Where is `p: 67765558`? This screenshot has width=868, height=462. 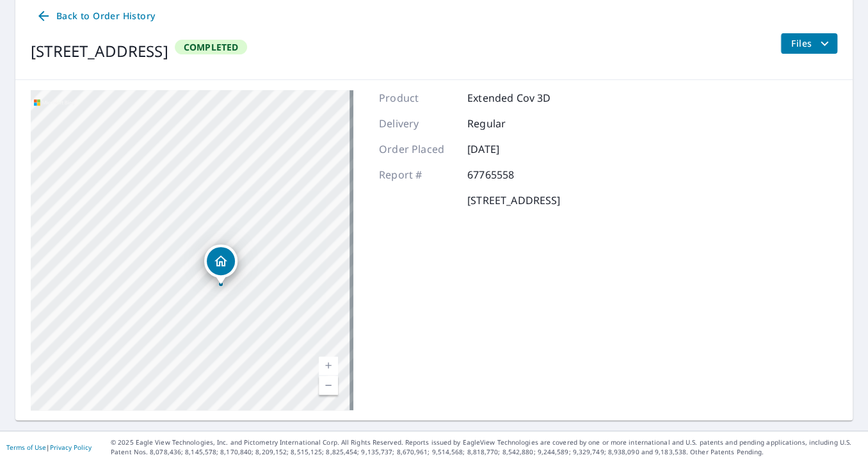 p: 67765558 is located at coordinates (506, 174).